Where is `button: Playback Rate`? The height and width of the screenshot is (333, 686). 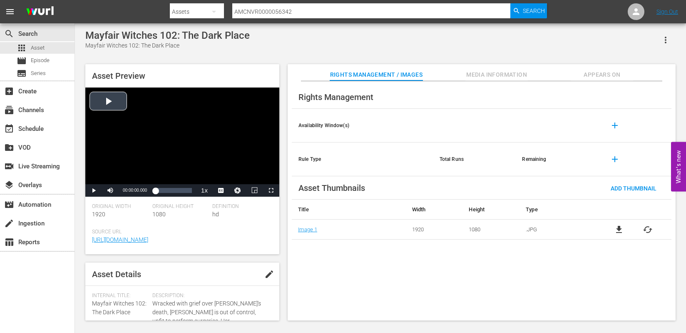 button: Playback Rate is located at coordinates (204, 190).